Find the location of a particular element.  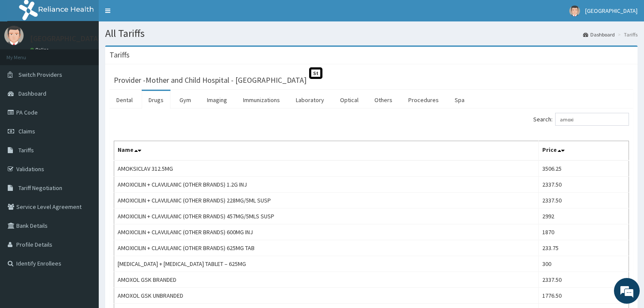

a: Laboratory is located at coordinates (310, 100).